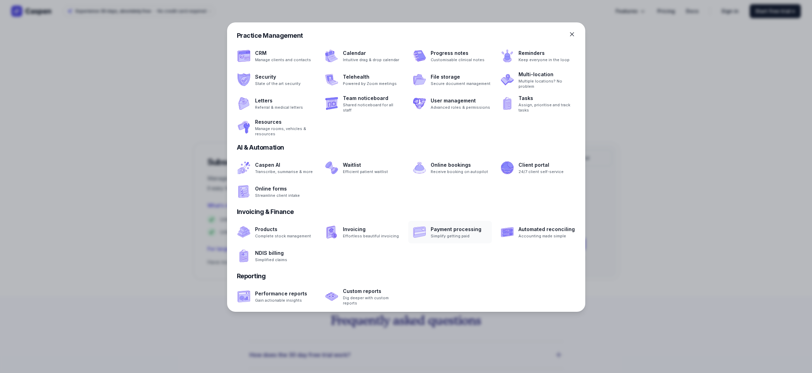  Describe the element at coordinates (406, 148) in the screenshot. I see `div: AI & Automation` at that location.